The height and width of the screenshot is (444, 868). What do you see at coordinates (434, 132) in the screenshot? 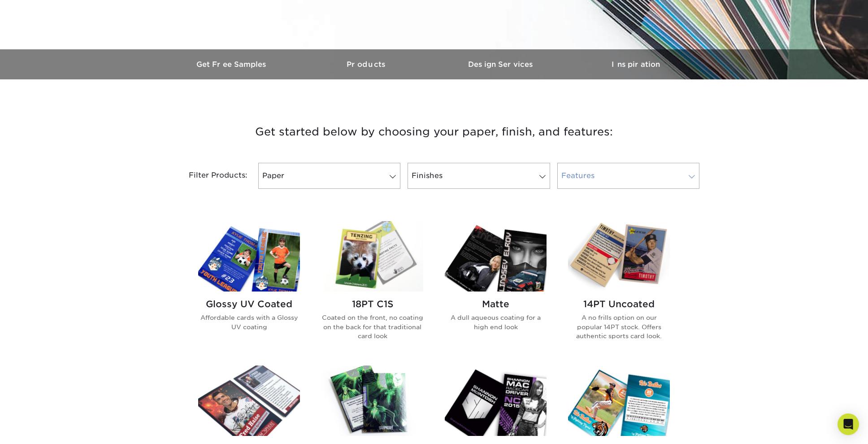
I see `h3: Get started below by choosing your paper, finish, and features:` at bounding box center [434, 132].